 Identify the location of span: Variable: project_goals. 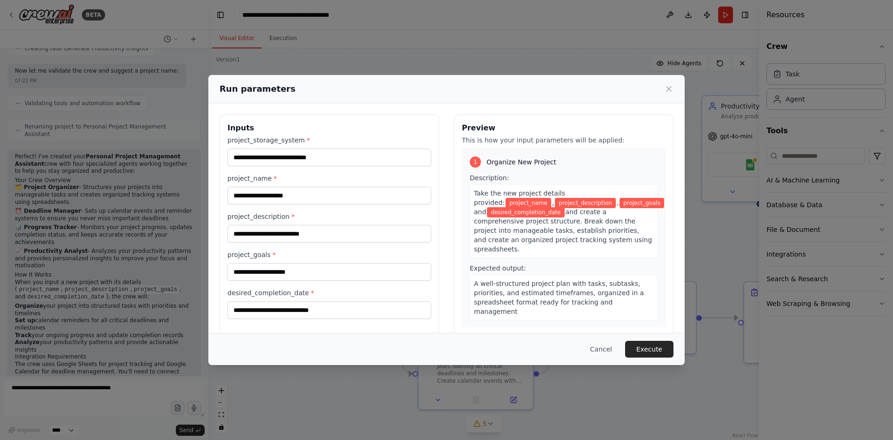
(642, 203).